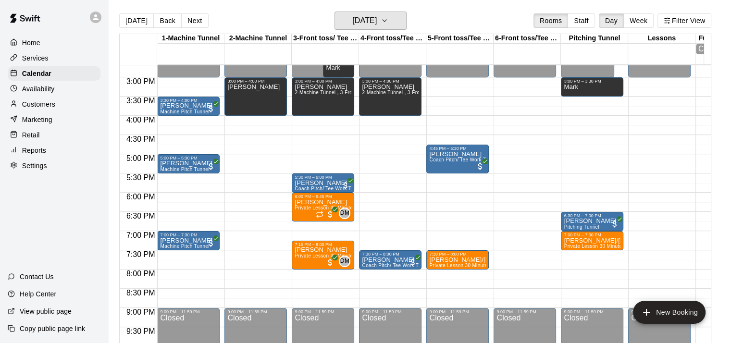 The height and width of the screenshot is (343, 731). I want to click on span: 6:00 PM, so click(141, 197).